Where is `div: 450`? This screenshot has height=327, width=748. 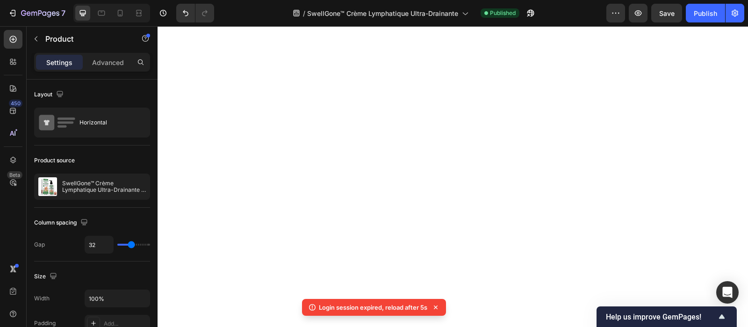 div: 450 is located at coordinates (15, 103).